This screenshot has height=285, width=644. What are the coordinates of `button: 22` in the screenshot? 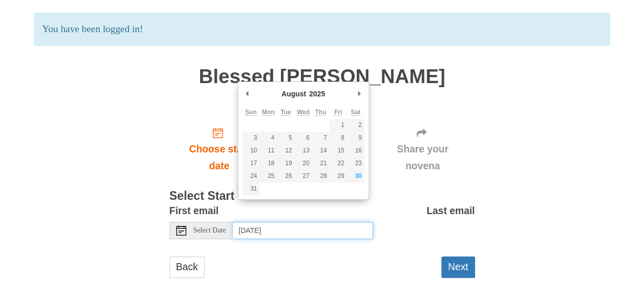 It's located at (338, 163).